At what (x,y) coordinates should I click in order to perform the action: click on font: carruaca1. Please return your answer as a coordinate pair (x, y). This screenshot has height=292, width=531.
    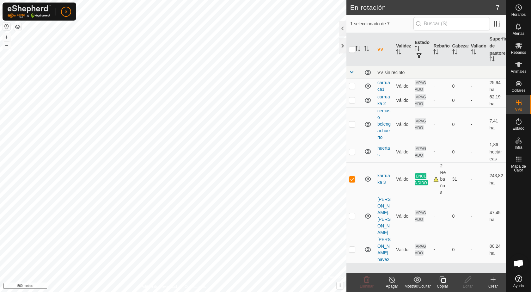
    Looking at the image, I should click on (384, 86).